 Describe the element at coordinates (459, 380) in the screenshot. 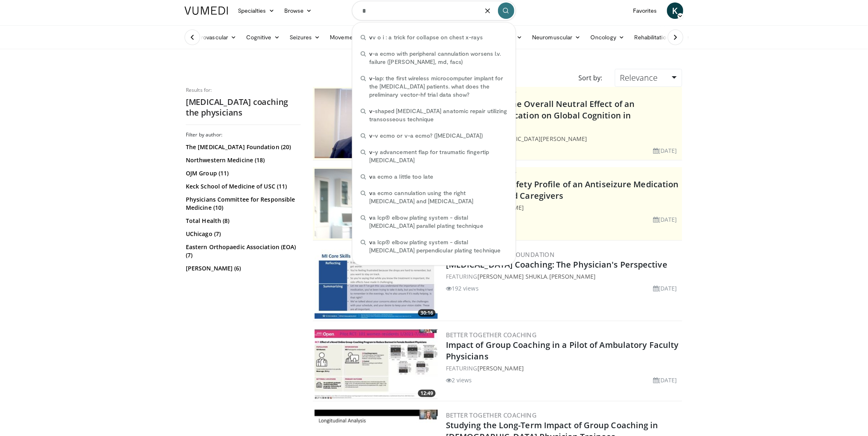

I see `li: 2 views` at that location.